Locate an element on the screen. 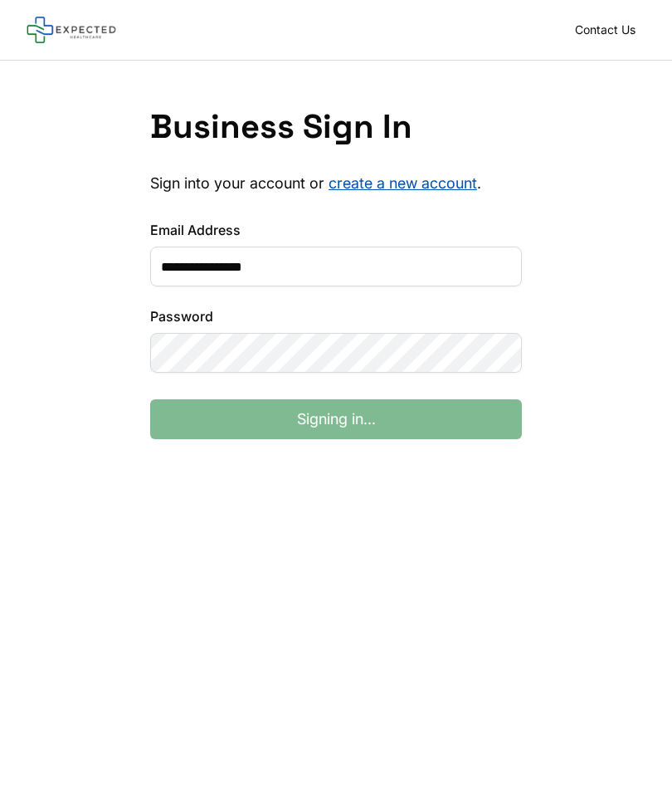  h1: Business Sign In is located at coordinates (336, 127).